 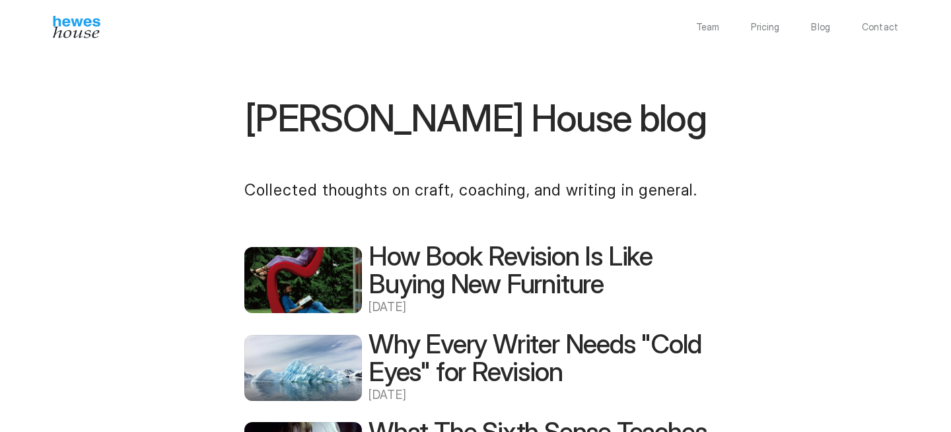 I want to click on img: Revision is about a shift in perspective., so click(x=303, y=280).